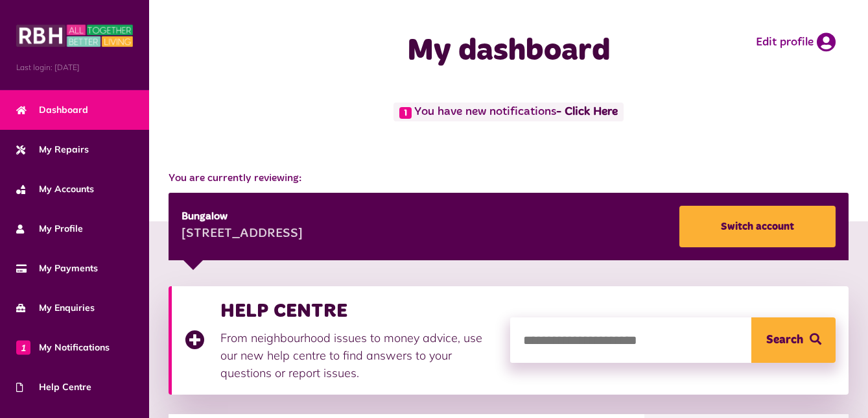 This screenshot has height=418, width=868. Describe the element at coordinates (794, 339) in the screenshot. I see `button: Search` at that location.